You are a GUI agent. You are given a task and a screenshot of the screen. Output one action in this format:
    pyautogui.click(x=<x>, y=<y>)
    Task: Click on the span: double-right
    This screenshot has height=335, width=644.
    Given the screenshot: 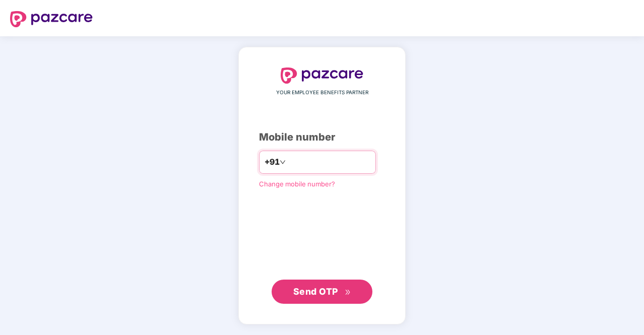 What is the action you would take?
    pyautogui.click(x=348, y=293)
    